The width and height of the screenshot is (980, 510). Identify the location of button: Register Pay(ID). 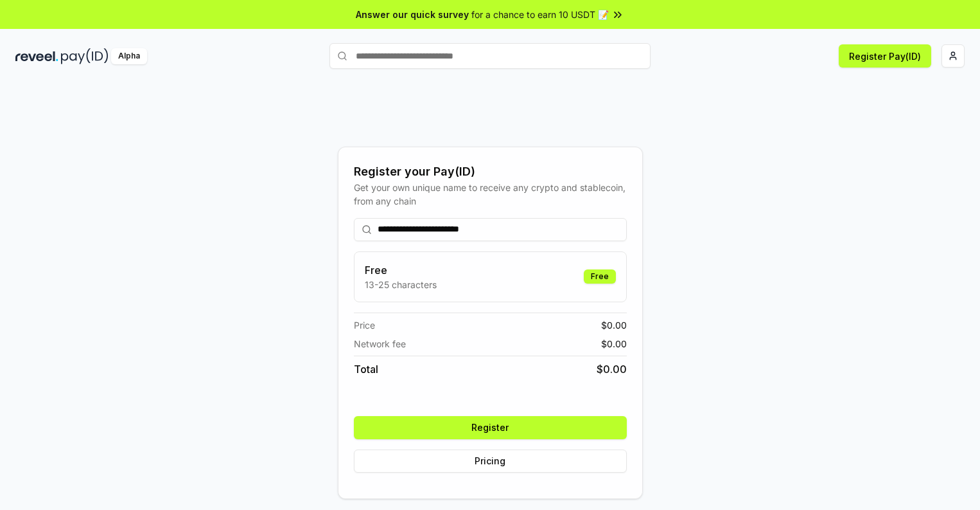
(885, 56).